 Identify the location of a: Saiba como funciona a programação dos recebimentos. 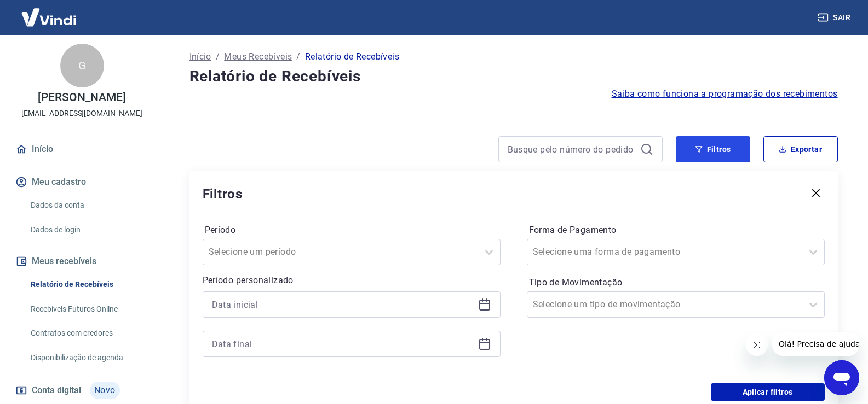
(724, 94).